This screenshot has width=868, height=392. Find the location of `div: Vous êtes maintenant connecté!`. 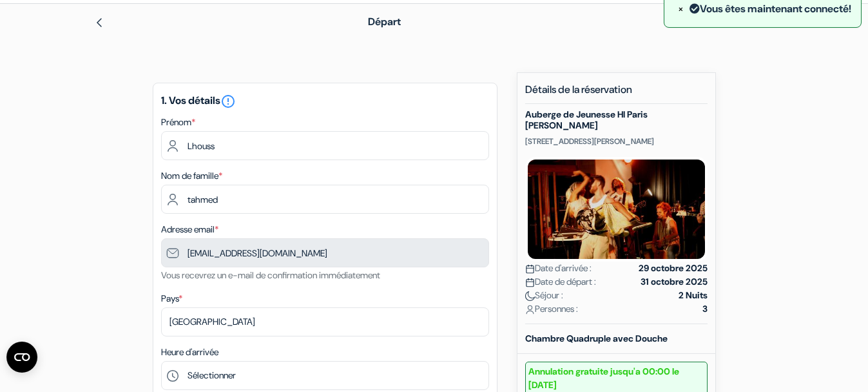

div: Vous êtes maintenant connecté! is located at coordinates (763, 9).